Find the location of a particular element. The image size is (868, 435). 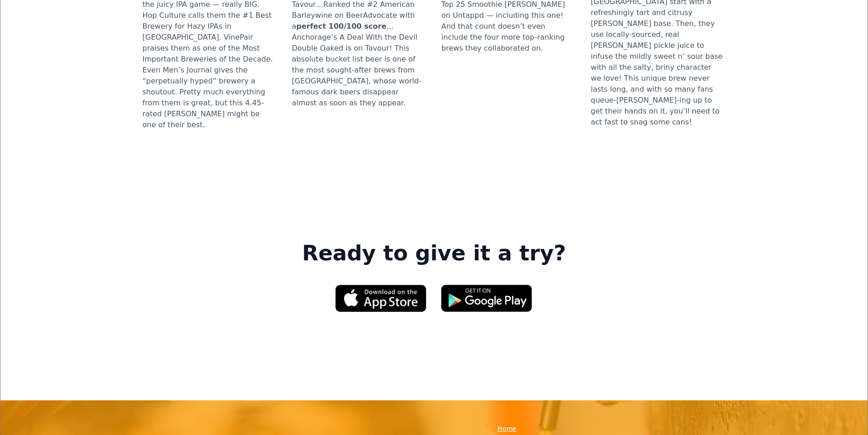

strong: Ready to give it a try? is located at coordinates (434, 253).